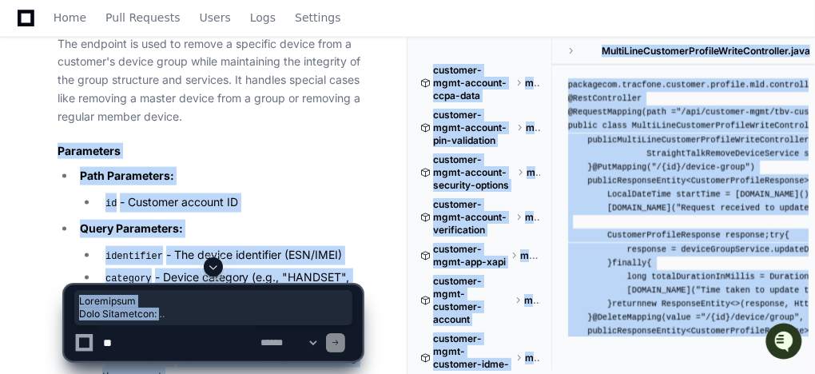 Image resolution: width=815 pixels, height=374 pixels. Describe the element at coordinates (111, 204) in the screenshot. I see `code: id` at that location.